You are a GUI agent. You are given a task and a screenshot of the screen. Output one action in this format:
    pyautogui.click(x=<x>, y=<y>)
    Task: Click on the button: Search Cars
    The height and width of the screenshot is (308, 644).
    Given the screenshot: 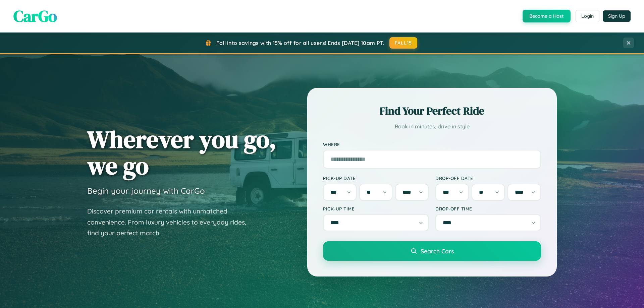 What is the action you would take?
    pyautogui.click(x=432, y=250)
    